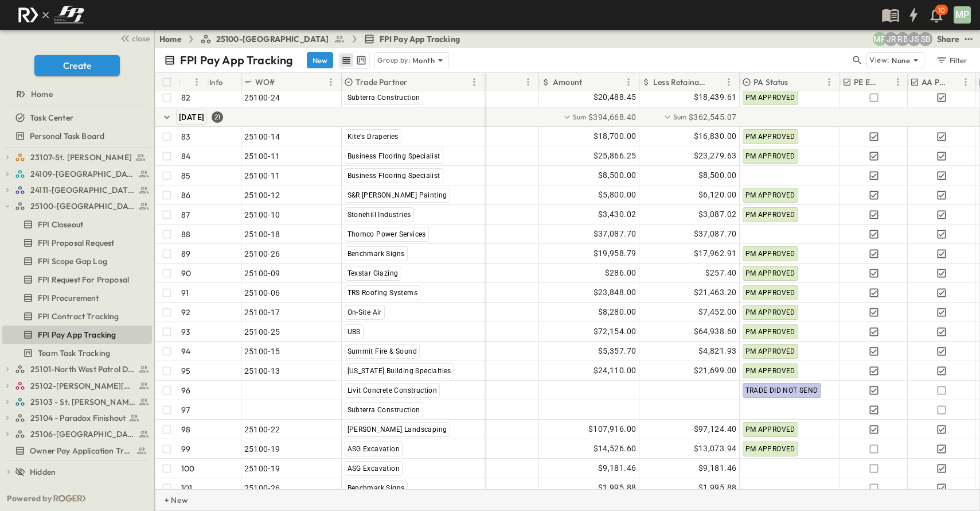 This screenshot has height=511, width=980. Describe the element at coordinates (186, 195) in the screenshot. I see `p: 86` at that location.